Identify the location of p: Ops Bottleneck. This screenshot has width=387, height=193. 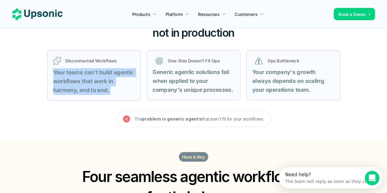
(300, 61).